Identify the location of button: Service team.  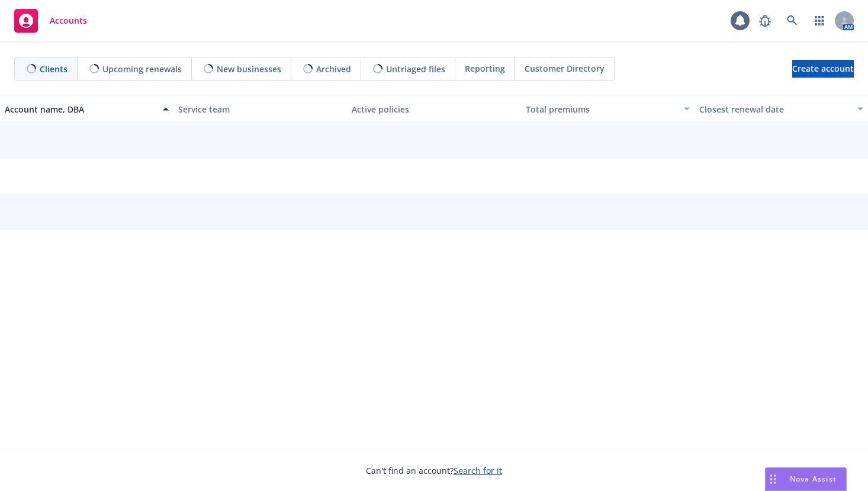
(260, 109).